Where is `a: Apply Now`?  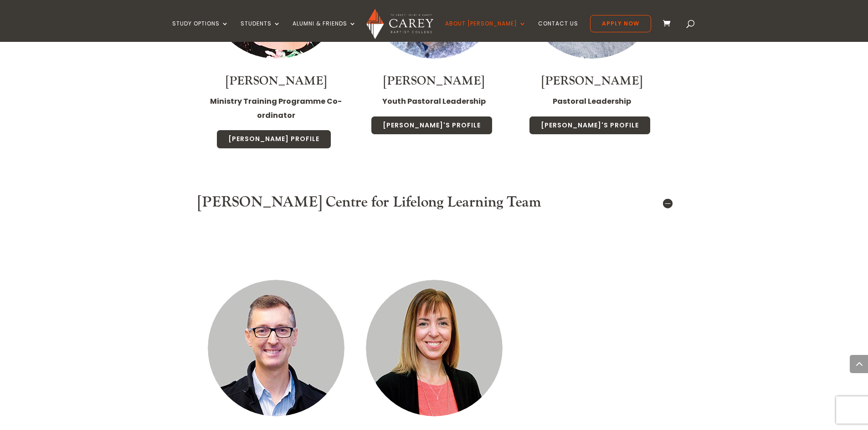
a: Apply Now is located at coordinates (620, 23).